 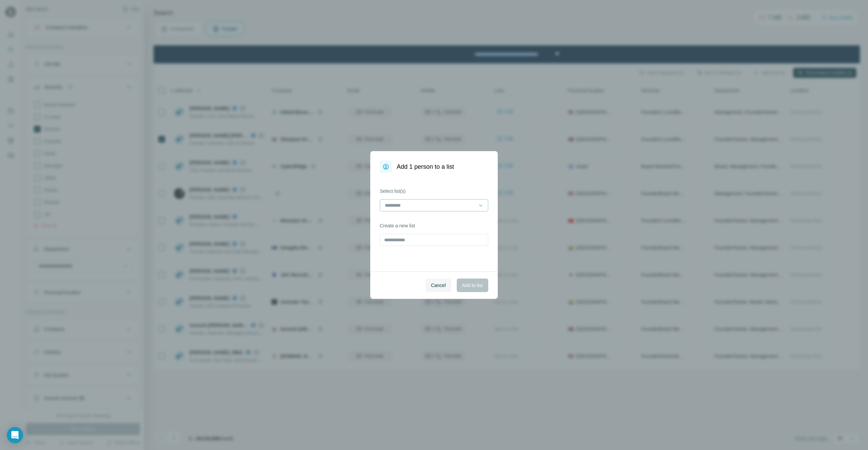 What do you see at coordinates (434, 226) in the screenshot?
I see `label: Create a new list` at bounding box center [434, 226].